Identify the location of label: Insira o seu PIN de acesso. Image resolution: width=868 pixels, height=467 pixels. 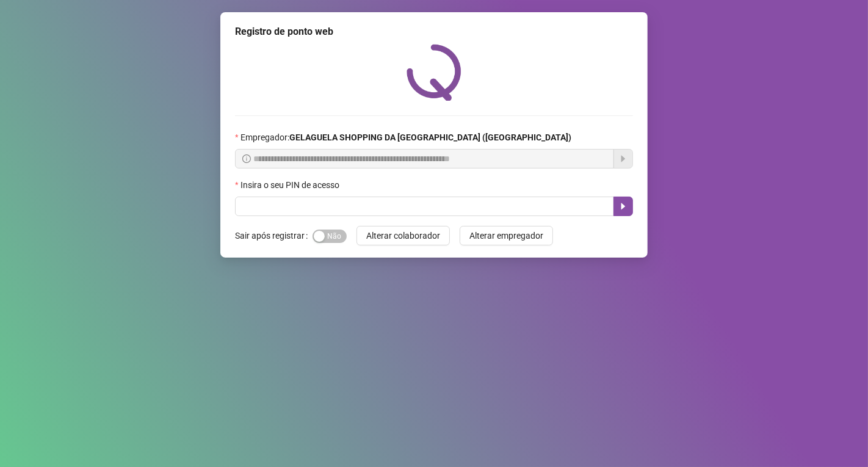
(291, 185).